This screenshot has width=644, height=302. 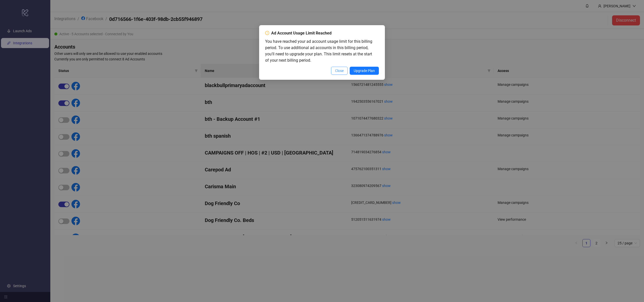 I want to click on button: Close, so click(x=339, y=71).